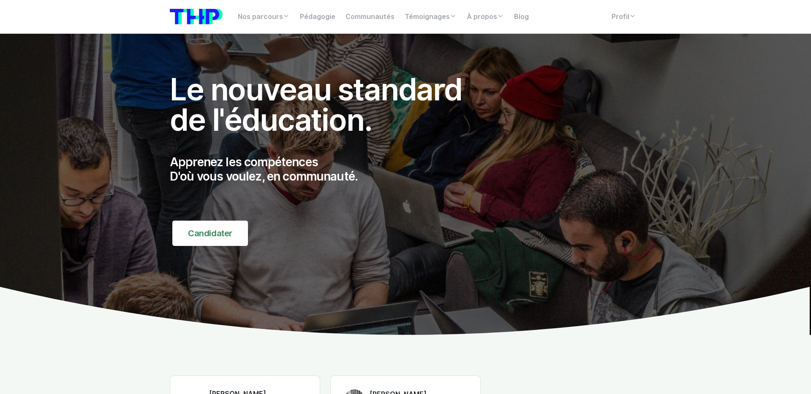 Image resolution: width=811 pixels, height=394 pixels. Describe the element at coordinates (624, 17) in the screenshot. I see `a: Profil` at that location.